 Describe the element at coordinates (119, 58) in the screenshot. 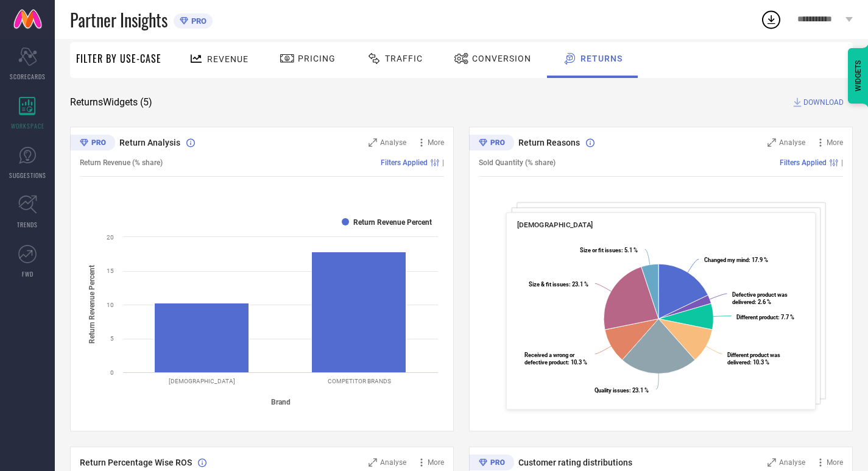

I see `span: Filter By Use-Case` at that location.